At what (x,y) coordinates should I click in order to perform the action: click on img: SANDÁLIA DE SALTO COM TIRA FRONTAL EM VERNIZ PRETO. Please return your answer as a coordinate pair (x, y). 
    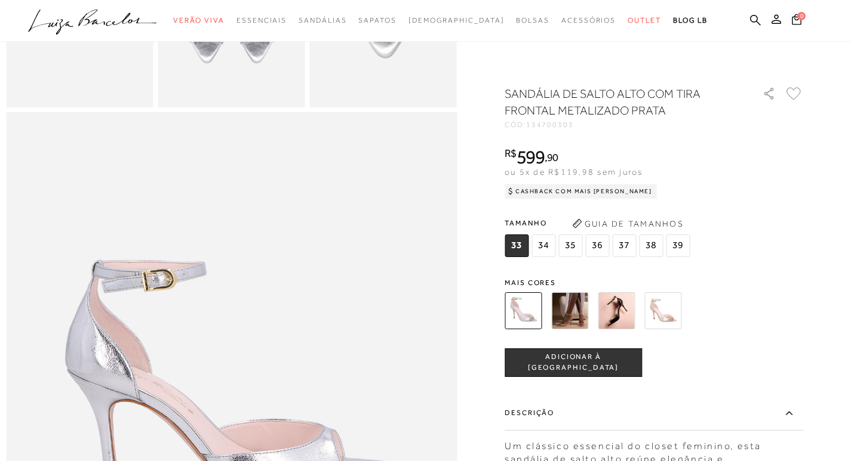
    Looking at the image, I should click on (616, 311).